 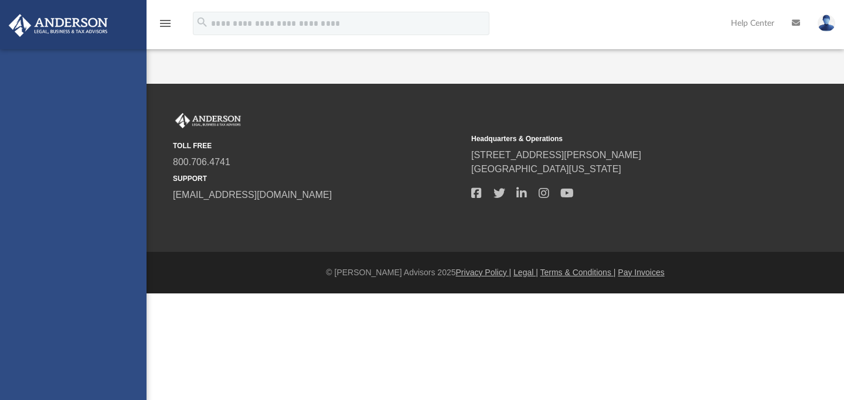 What do you see at coordinates (318, 146) in the screenshot?
I see `small: TOLL FREE` at bounding box center [318, 146].